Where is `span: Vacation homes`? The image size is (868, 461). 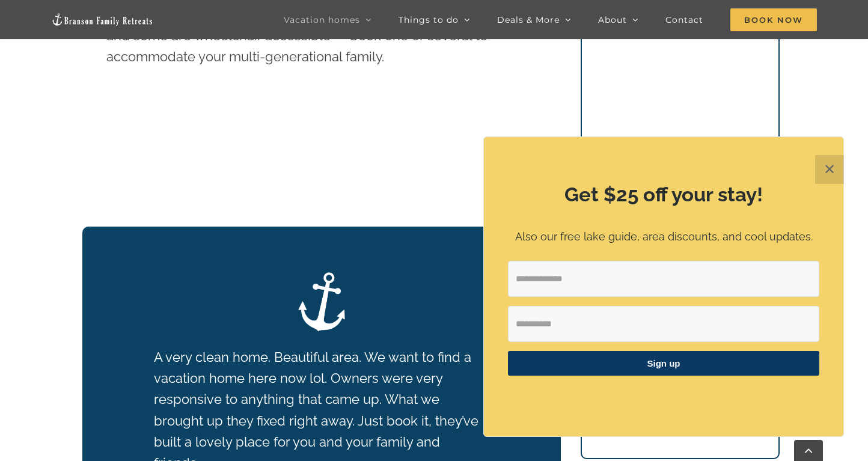 span: Vacation homes is located at coordinates (322, 20).